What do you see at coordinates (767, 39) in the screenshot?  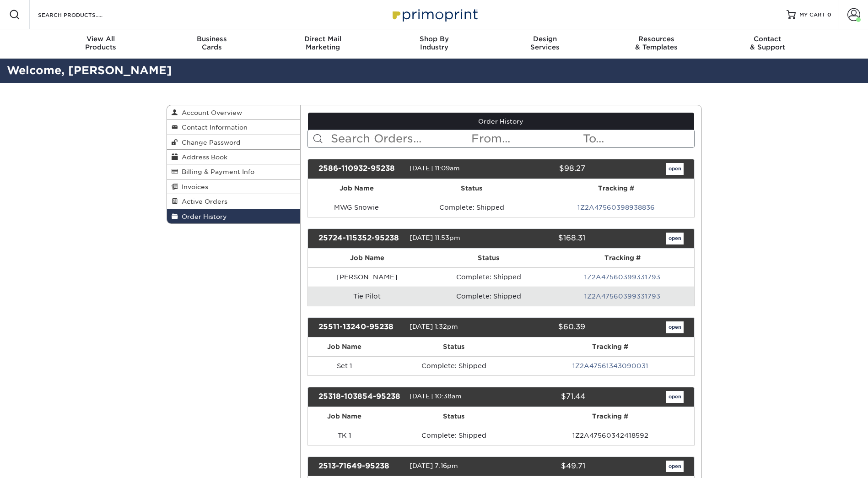 I see `span: Contact` at bounding box center [767, 39].